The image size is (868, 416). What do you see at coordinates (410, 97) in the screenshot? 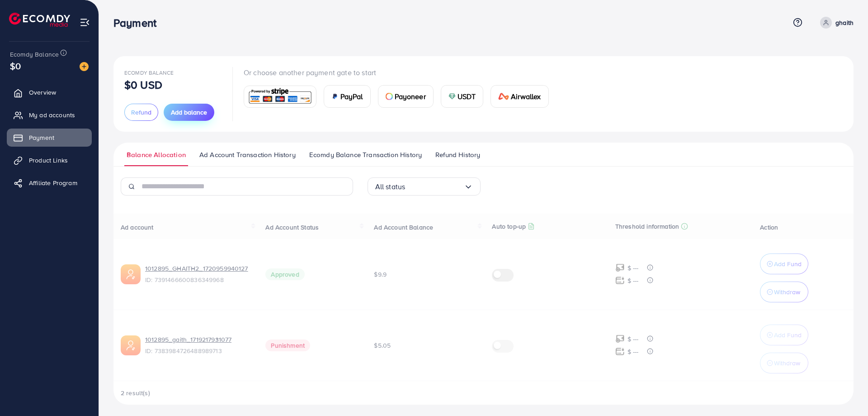
I see `span: Payoneer` at bounding box center [410, 97].